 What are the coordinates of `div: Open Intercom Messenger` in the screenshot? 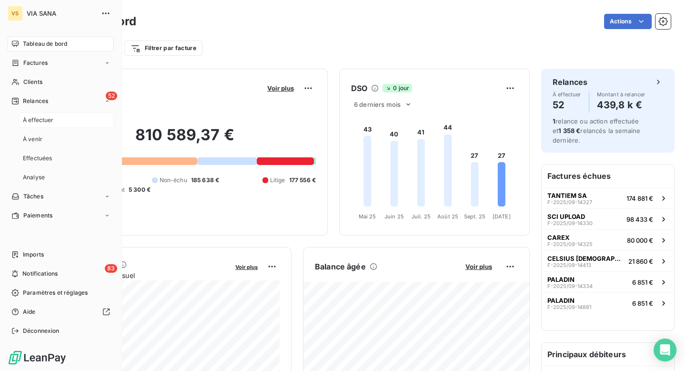 It's located at (665, 350).